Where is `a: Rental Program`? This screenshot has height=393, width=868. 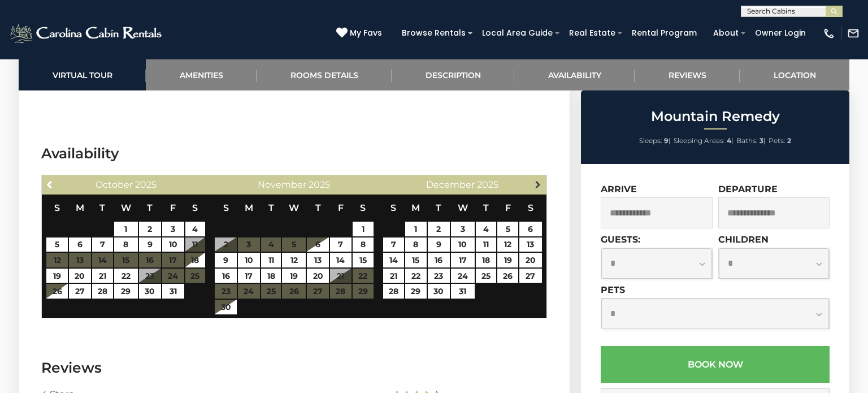 a: Rental Program is located at coordinates (664, 33).